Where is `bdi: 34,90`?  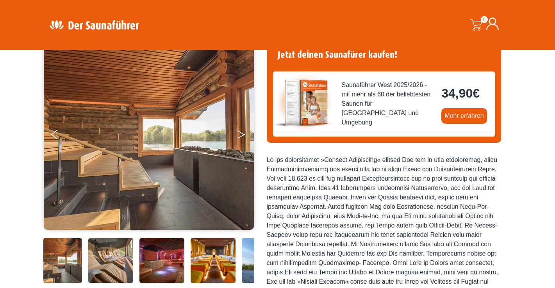
bdi: 34,90 is located at coordinates (460, 93).